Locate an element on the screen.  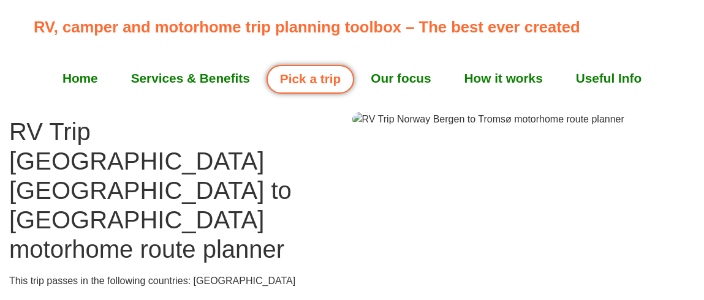
a: Services & Benefits is located at coordinates (191, 78).